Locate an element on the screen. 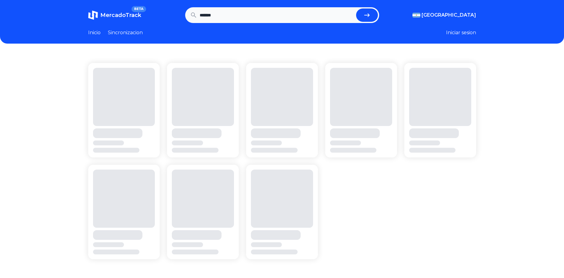 The width and height of the screenshot is (564, 278). a: Inicio is located at coordinates (94, 33).